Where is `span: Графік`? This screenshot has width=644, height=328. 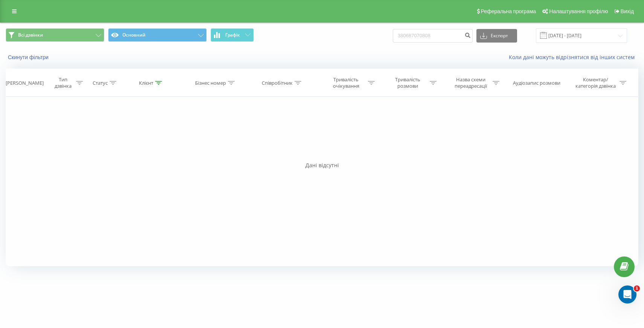
span: Графік is located at coordinates (232, 35).